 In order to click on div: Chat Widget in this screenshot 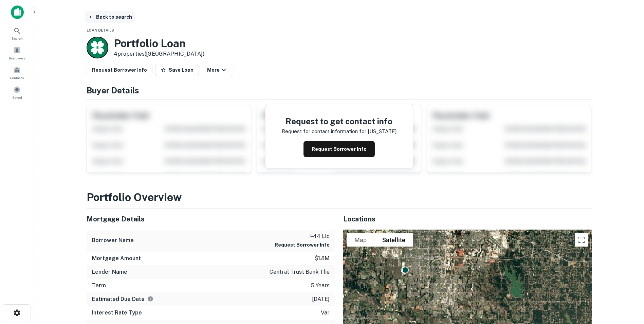, I will do `click(627, 286)`.